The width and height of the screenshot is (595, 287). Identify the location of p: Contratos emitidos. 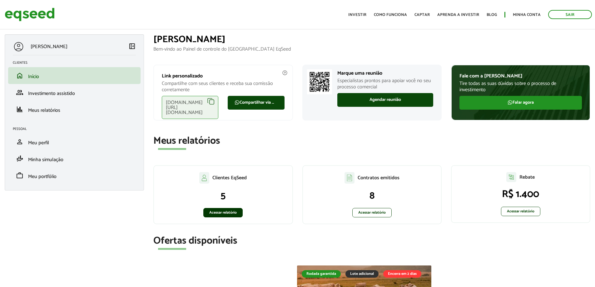
(379, 178).